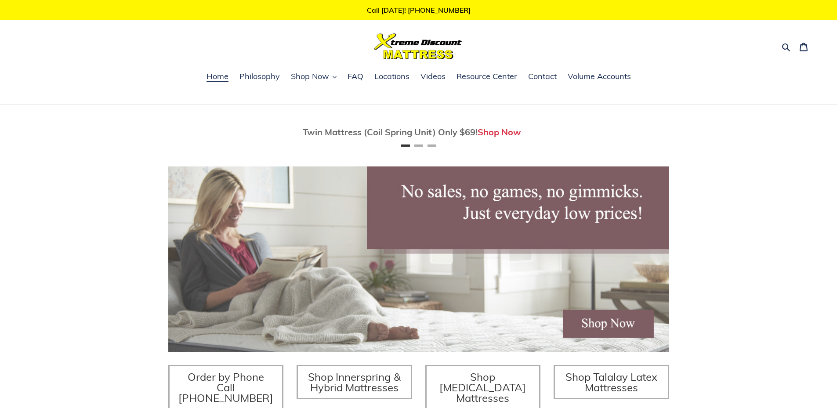  I want to click on span: Locations, so click(392, 76).